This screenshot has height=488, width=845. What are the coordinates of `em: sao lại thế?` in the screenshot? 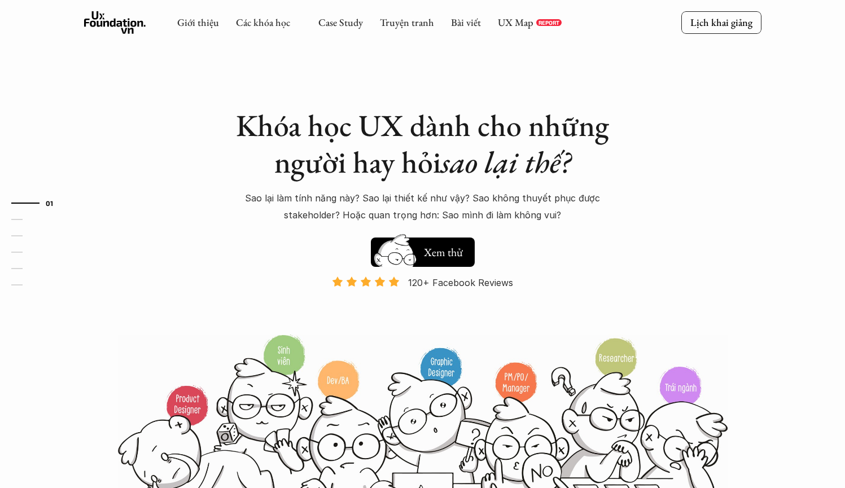 It's located at (506, 162).